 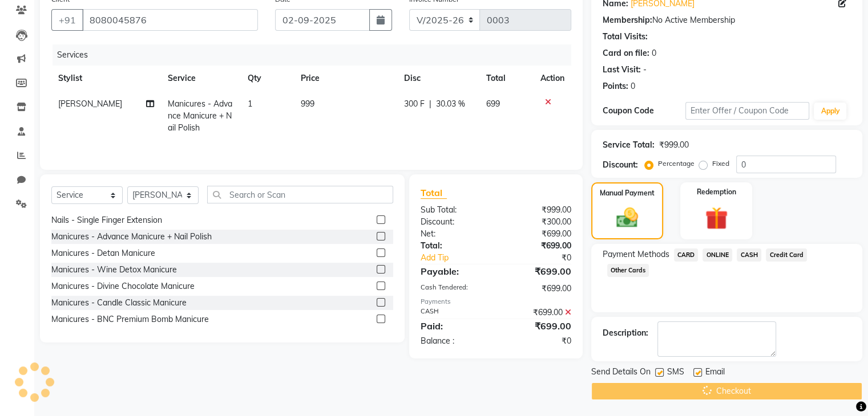 I want to click on label: Fixed, so click(x=721, y=164).